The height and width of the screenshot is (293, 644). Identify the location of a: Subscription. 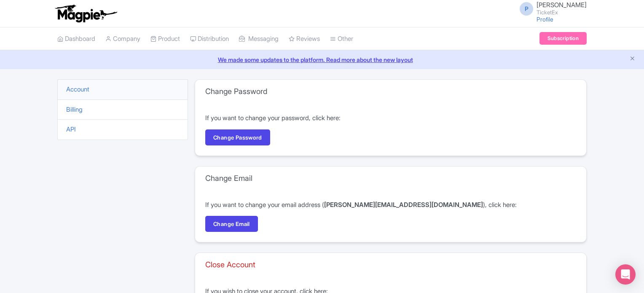
(563, 38).